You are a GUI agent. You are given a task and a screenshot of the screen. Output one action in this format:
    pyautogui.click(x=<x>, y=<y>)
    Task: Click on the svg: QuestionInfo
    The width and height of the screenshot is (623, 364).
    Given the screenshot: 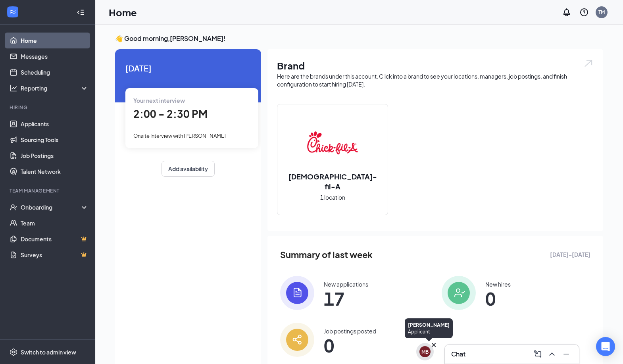 What is the action you would take?
    pyautogui.click(x=584, y=12)
    